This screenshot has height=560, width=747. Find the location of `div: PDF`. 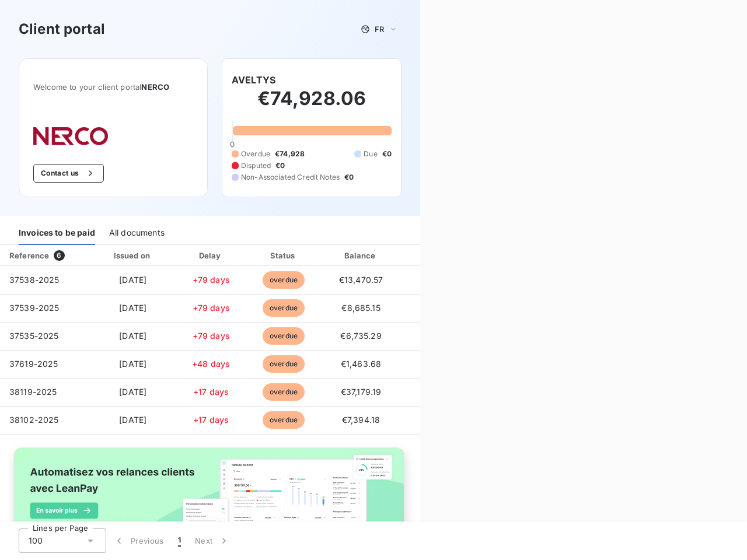

div: PDF is located at coordinates (433, 255).